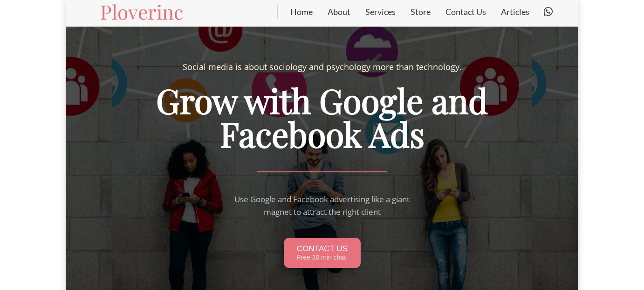 This screenshot has height=290, width=644. I want to click on span: Social media is about sociology and psychology more than technology., so click(322, 67).